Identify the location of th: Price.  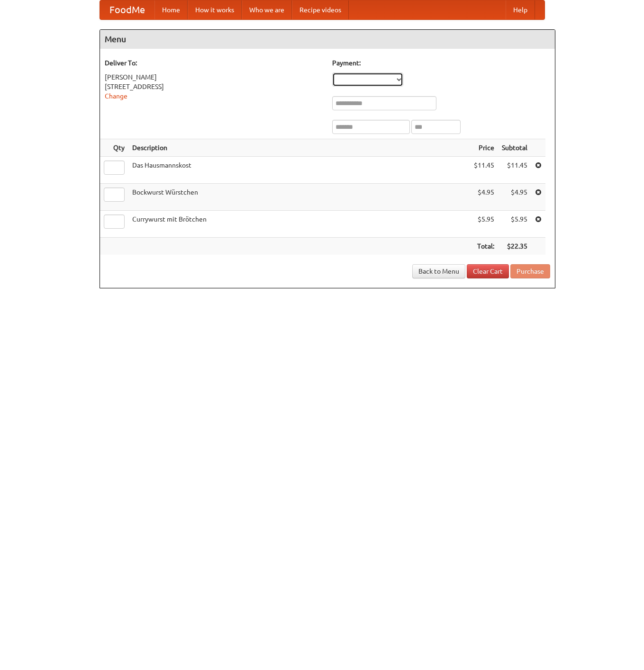
(484, 148).